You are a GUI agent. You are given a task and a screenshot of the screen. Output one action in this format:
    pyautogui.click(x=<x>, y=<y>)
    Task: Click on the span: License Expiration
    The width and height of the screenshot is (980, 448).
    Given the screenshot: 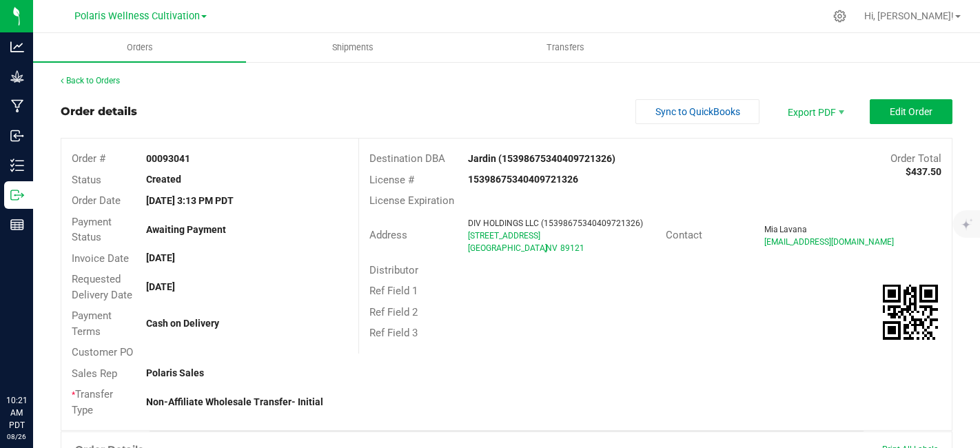 What is the action you would take?
    pyautogui.click(x=412, y=200)
    